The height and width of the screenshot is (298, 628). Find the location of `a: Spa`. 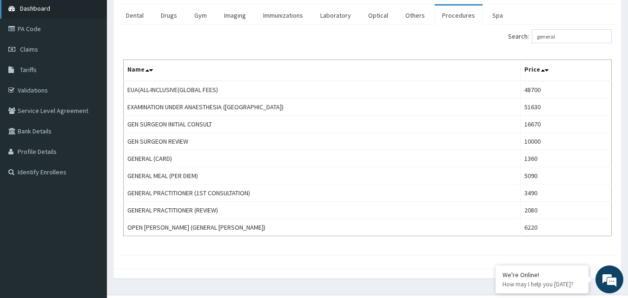

a: Spa is located at coordinates (498, 15).